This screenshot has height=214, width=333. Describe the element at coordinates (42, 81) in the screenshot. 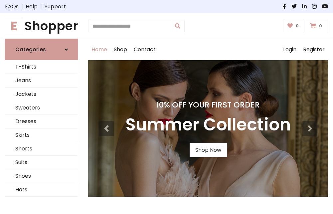

I see `a: Jeans` at that location.